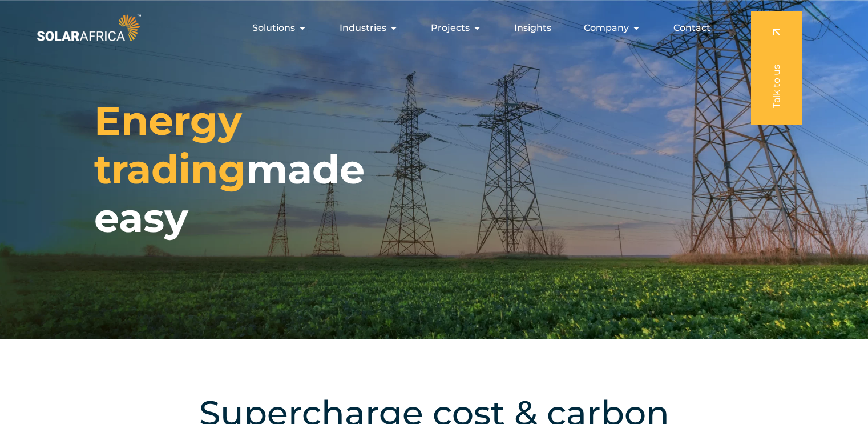  I want to click on span: Contact, so click(692, 28).